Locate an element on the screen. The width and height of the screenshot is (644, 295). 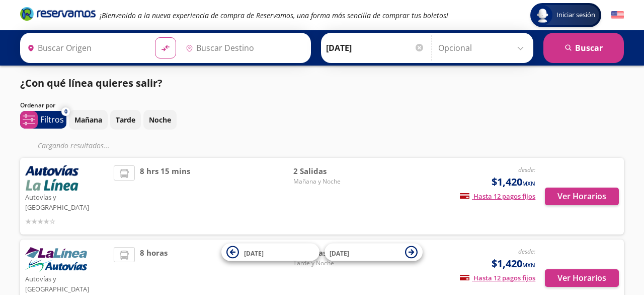
span: 2 Salidas is located at coordinates (328, 171).